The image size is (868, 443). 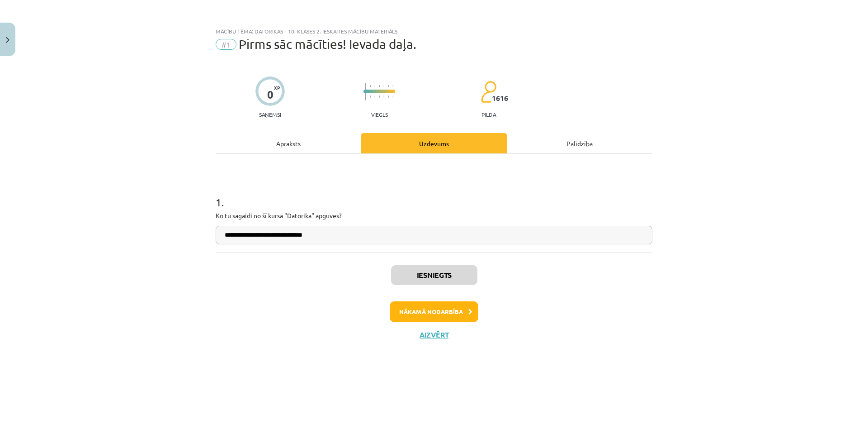 I want to click on button: Aizvērt, so click(x=434, y=335).